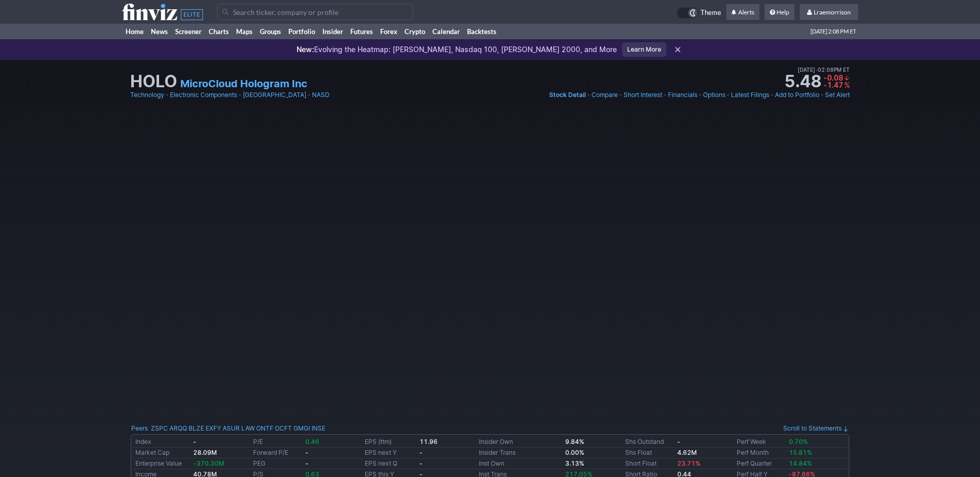  What do you see at coordinates (797, 95) in the screenshot?
I see `a: Add to Portfolio` at bounding box center [797, 95].